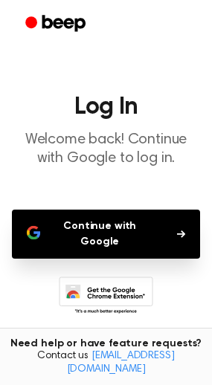  Describe the element at coordinates (106, 363) in the screenshot. I see `span: Contact us` at that location.